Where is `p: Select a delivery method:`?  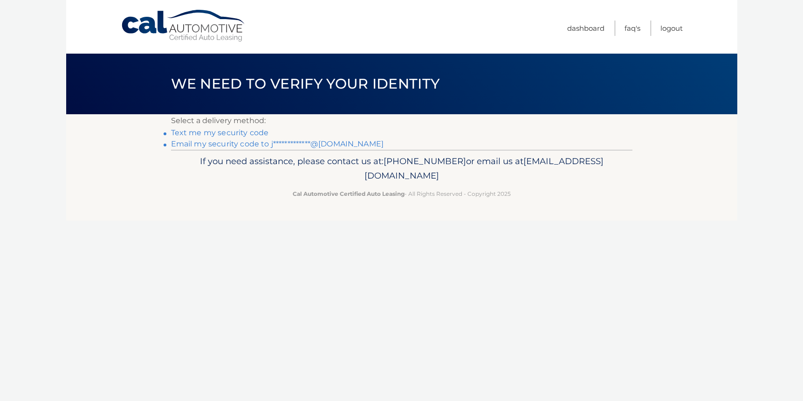
p: Select a delivery method: is located at coordinates (402, 121).